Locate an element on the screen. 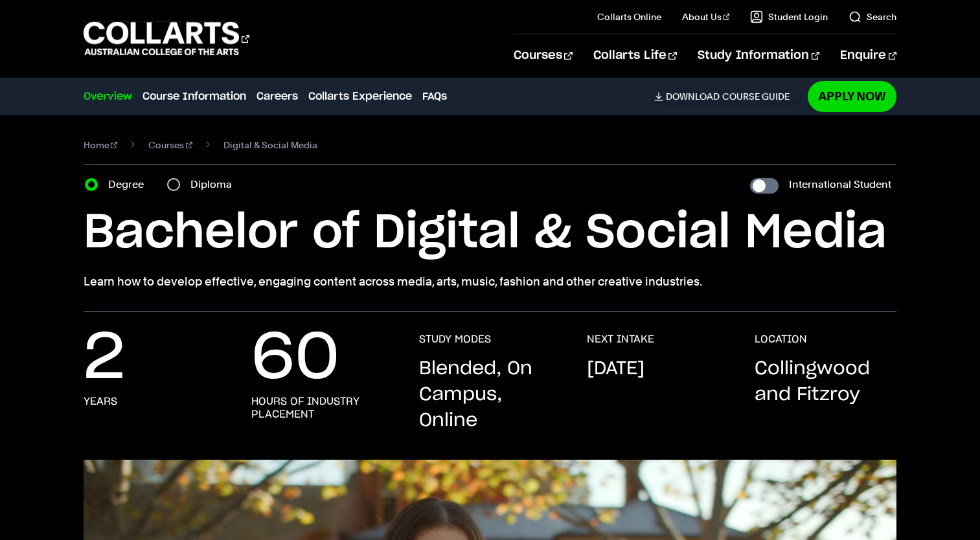  a: FAQs is located at coordinates (434, 96).